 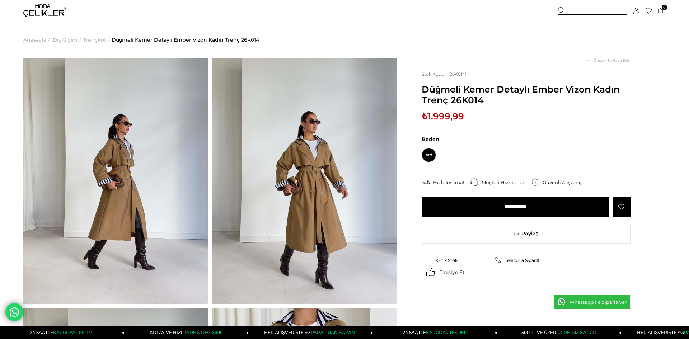 I want to click on span: İADE & DEĞİŞİM!, so click(x=203, y=332).